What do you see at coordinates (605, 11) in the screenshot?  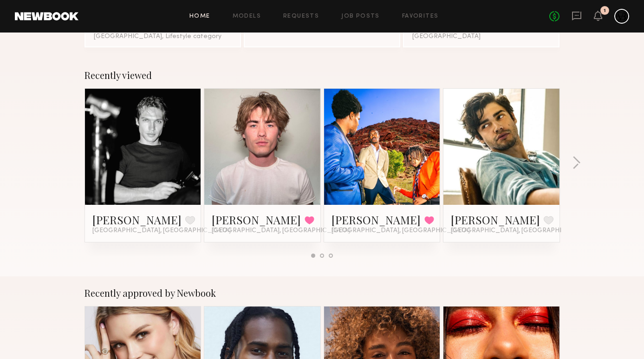 I see `div: 1` at bounding box center [605, 11].